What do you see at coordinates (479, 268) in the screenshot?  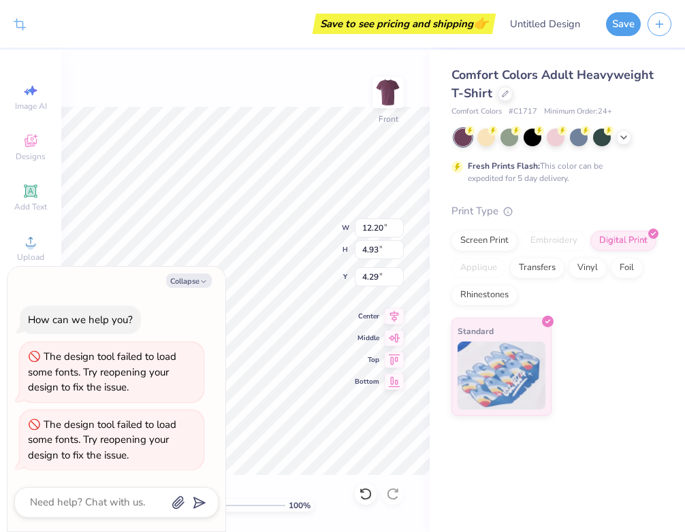 I see `div: Applique` at bounding box center [479, 268].